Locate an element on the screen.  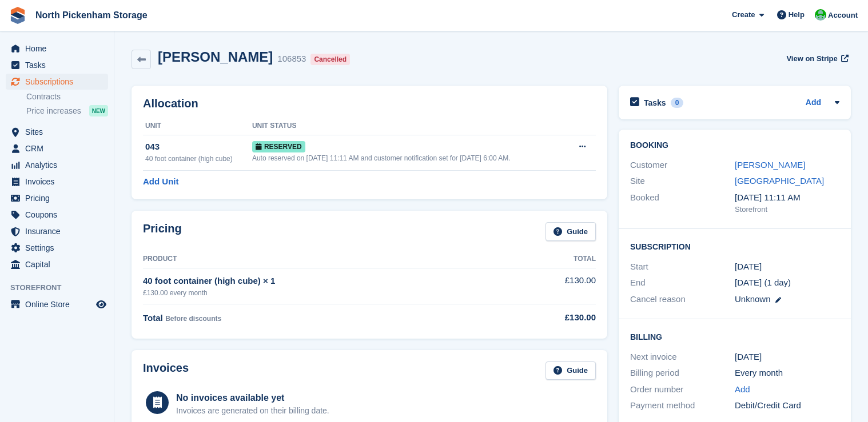
div: 106853 is located at coordinates (292, 59).